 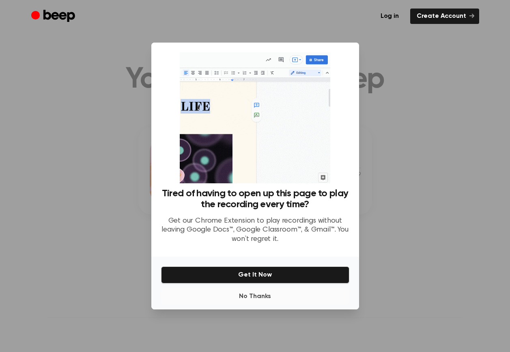 I want to click on p: Get our Chrome Extension to play recordings without leaving Google Docs™, Google Classroom™, & Gm..., so click(x=255, y=230).